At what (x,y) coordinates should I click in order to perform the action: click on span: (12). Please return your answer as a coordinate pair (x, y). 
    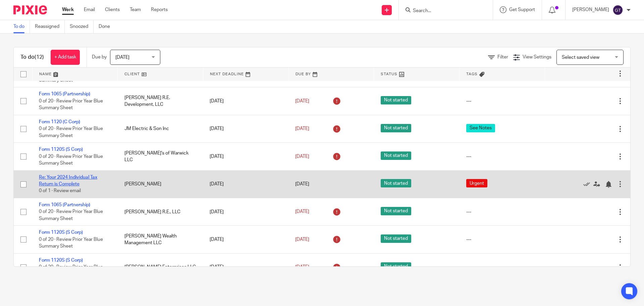
    Looking at the image, I should click on (39, 57).